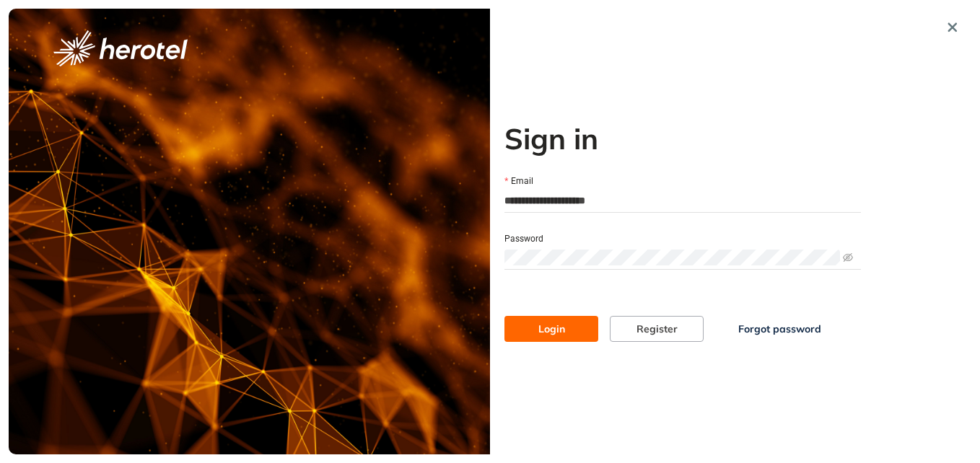 The width and height of the screenshot is (980, 463). Describe the element at coordinates (672, 258) in the screenshot. I see `input: Password` at that location.